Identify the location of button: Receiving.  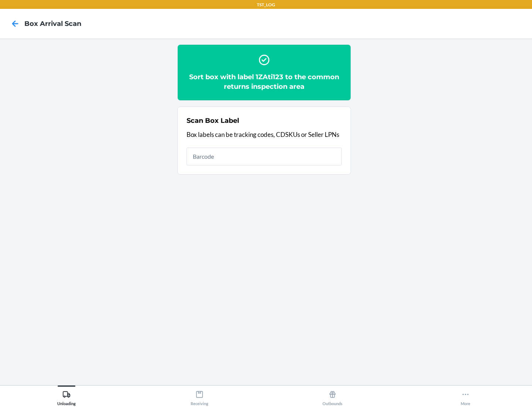
(199, 396).